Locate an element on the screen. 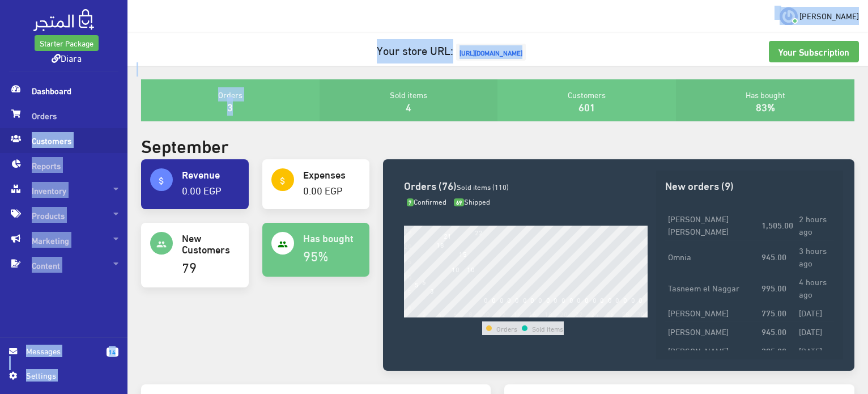 The width and height of the screenshot is (868, 394). h3: Orders (76) is located at coordinates (526, 185).